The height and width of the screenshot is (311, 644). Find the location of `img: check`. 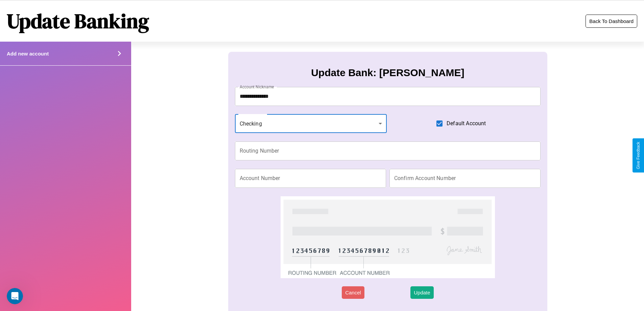

img: check is located at coordinates (387, 237).